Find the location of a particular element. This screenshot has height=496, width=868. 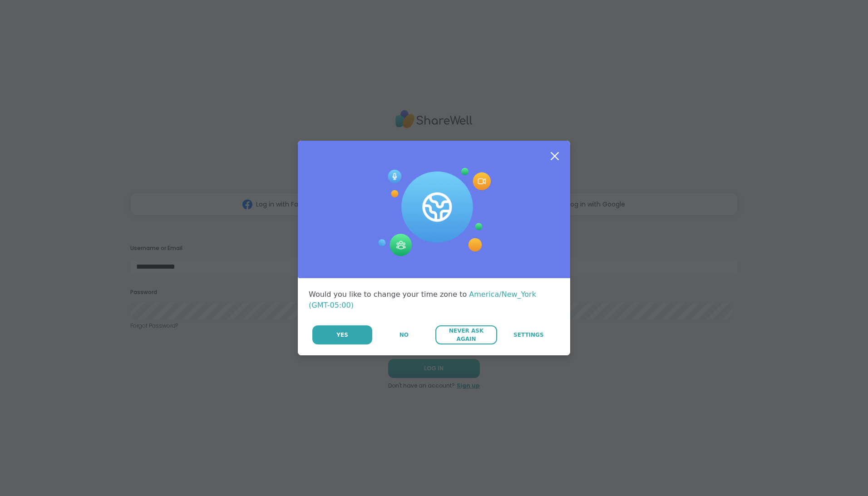

span: Settings is located at coordinates (528, 335).